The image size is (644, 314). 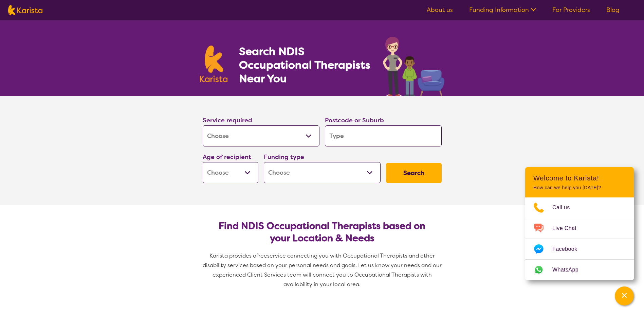 I want to click on a: Funding Information, so click(x=503, y=10).